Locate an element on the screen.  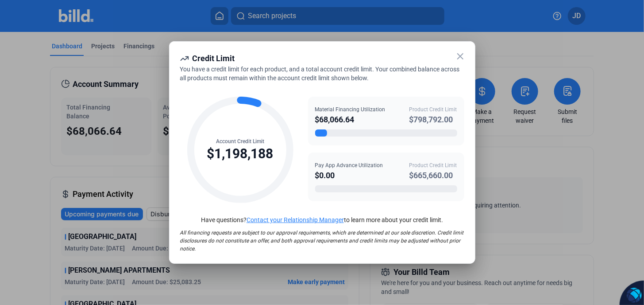
div: Account Credit Limit is located at coordinates (240, 141).